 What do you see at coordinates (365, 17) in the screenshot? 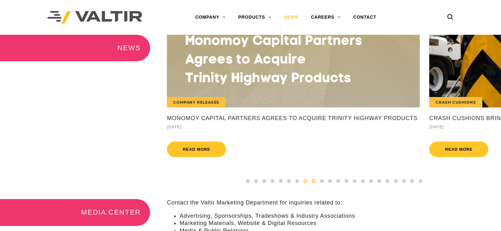
I see `a: CONTACT` at bounding box center [365, 17].